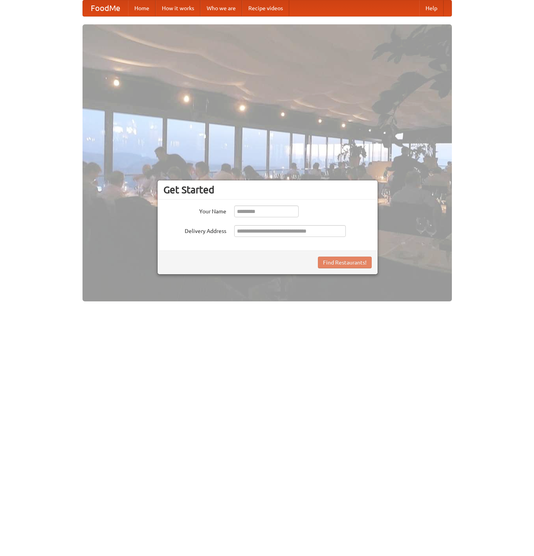 The width and height of the screenshot is (534, 556). What do you see at coordinates (142, 8) in the screenshot?
I see `a: Home` at bounding box center [142, 8].